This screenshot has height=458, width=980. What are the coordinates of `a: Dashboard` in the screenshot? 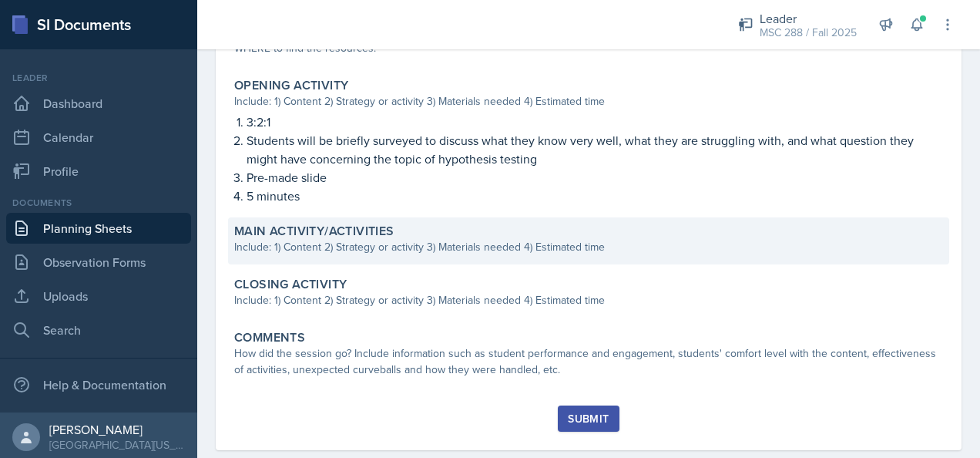 It's located at (99, 104).